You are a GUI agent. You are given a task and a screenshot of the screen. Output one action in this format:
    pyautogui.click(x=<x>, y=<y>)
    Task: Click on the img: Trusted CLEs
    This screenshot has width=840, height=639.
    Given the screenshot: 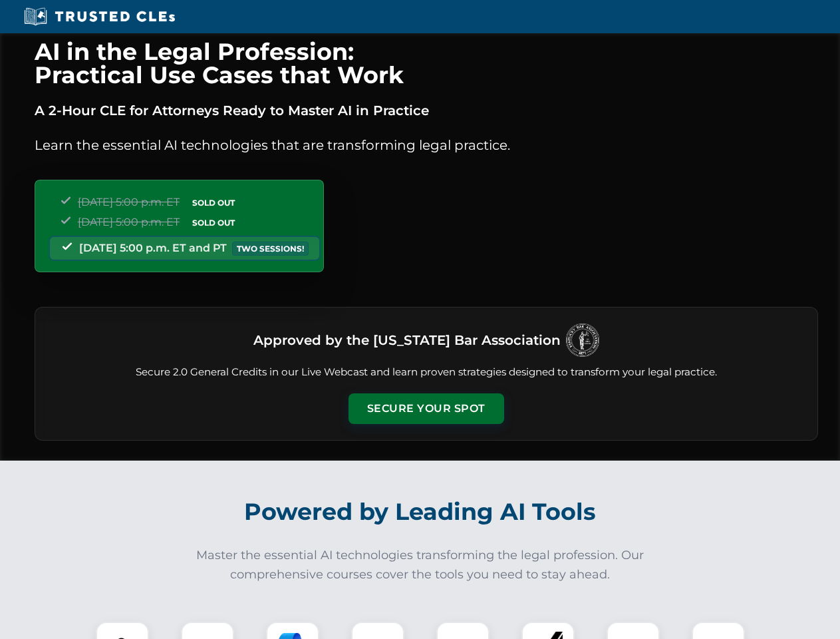 What is the action you would take?
    pyautogui.click(x=99, y=17)
    